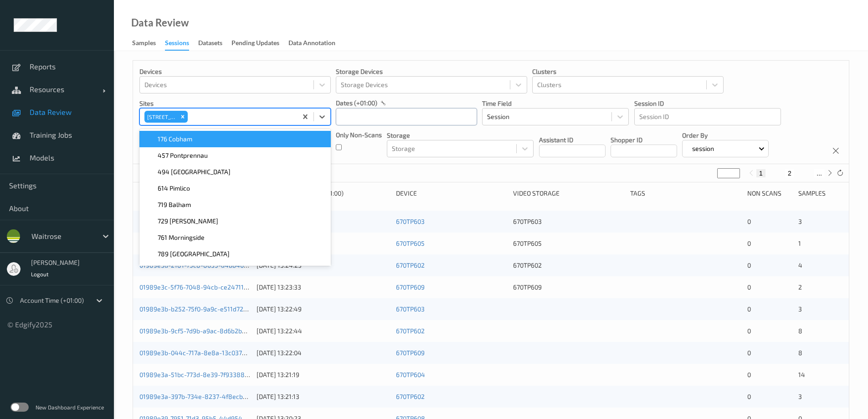 This screenshot has height=419, width=868. I want to click on div: 670TP603, so click(568, 221).